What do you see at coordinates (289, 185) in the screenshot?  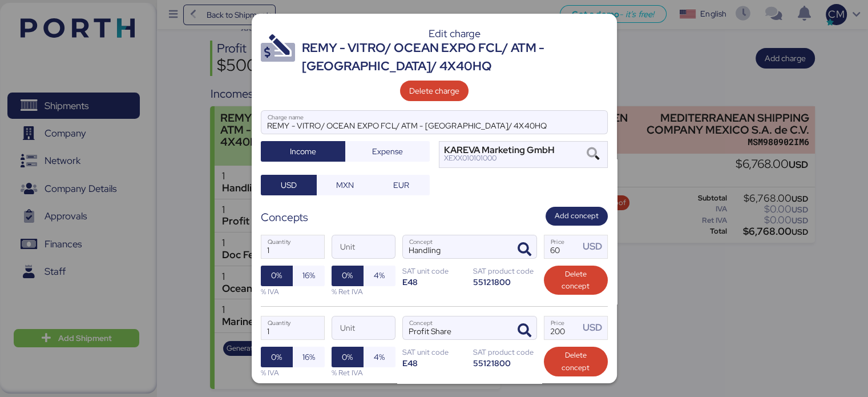 I see `span: USD` at bounding box center [289, 185].